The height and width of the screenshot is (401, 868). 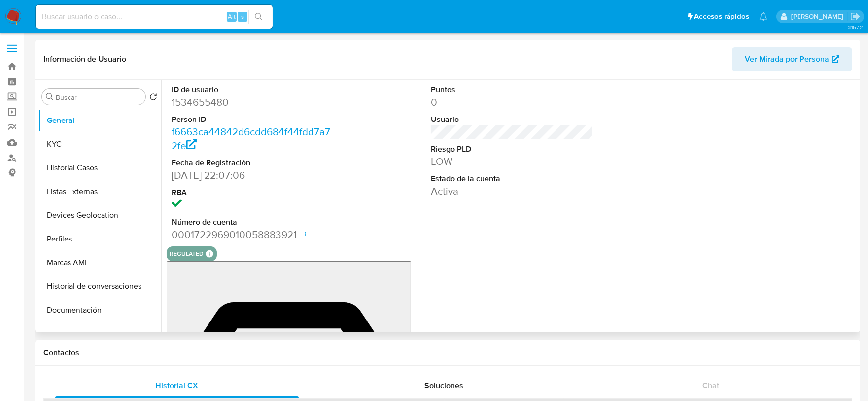 What do you see at coordinates (99, 239) in the screenshot?
I see `button: Perfiles` at bounding box center [99, 239].